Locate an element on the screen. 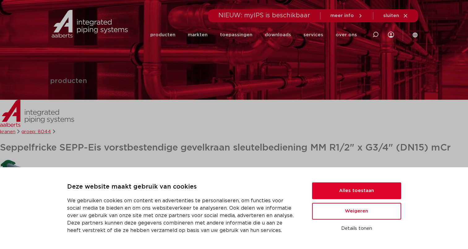 The width and height of the screenshot is (468, 249). button: Weigeren is located at coordinates (357, 211).